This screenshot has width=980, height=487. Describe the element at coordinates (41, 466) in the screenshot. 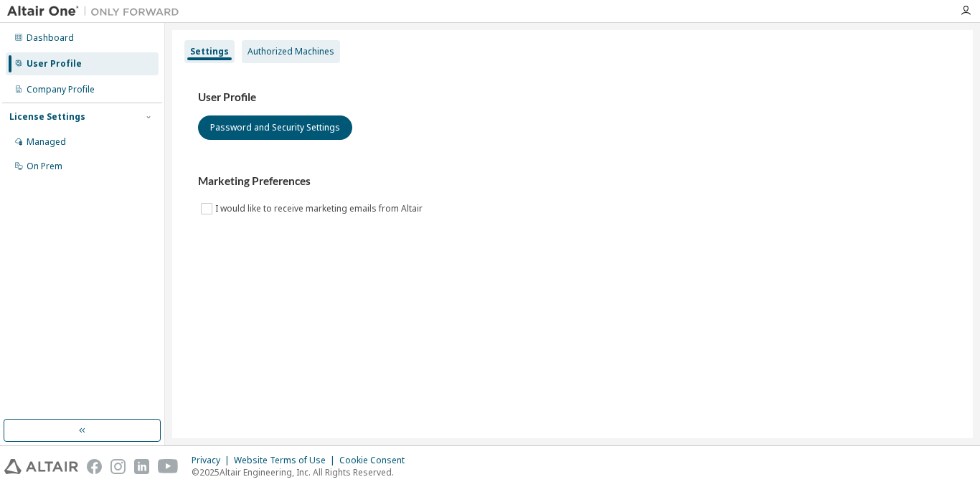

I see `img: altair_logo.svg` at that location.